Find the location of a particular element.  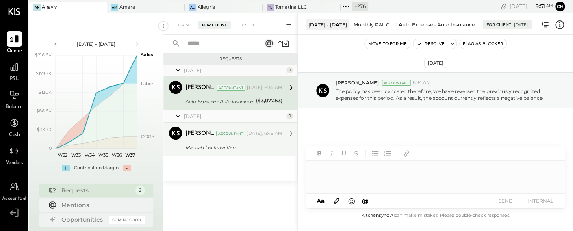

a: Queue is located at coordinates (14, 43).